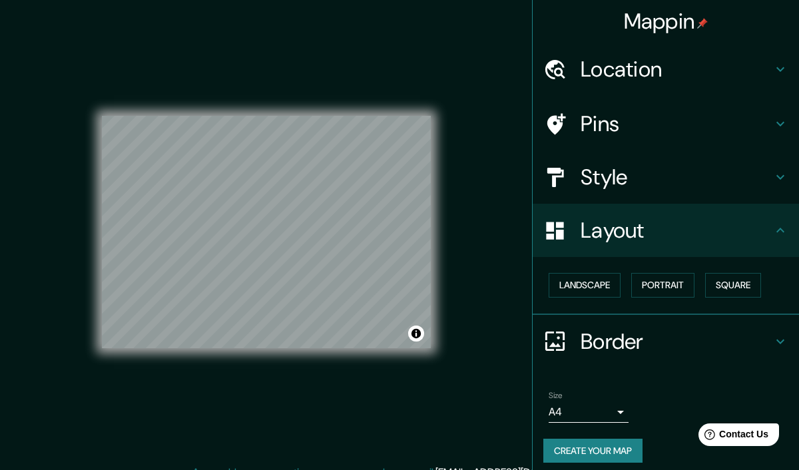  What do you see at coordinates (63, 16) in the screenshot?
I see `span: Contact Us` at bounding box center [63, 16].